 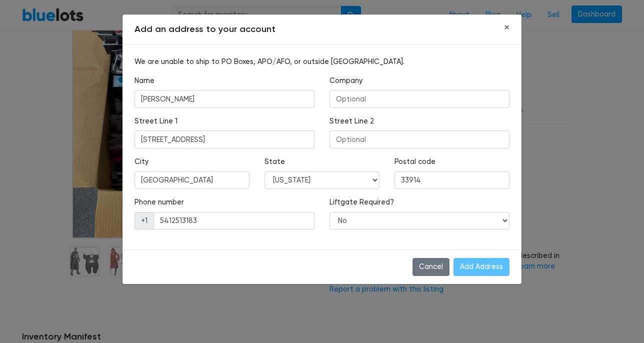 What do you see at coordinates (144, 221) in the screenshot?
I see `span: +1` at bounding box center [144, 221].